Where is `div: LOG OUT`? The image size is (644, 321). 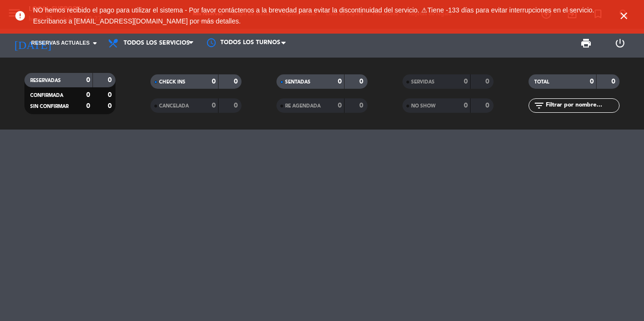 div: LOG OUT is located at coordinates (619, 43).